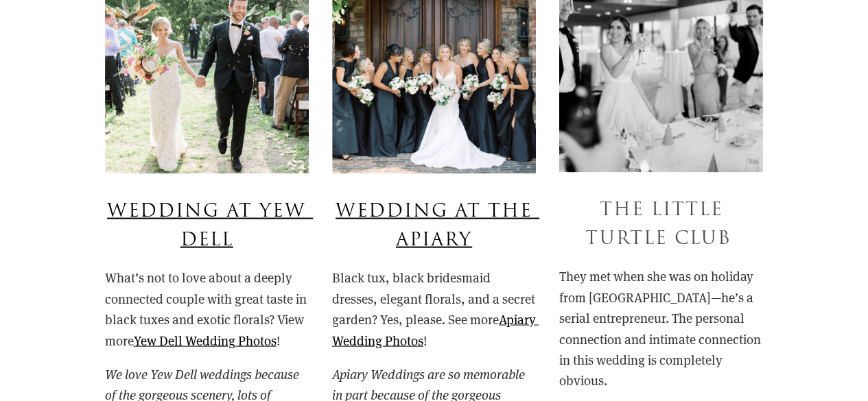  Describe the element at coordinates (434, 309) in the screenshot. I see `p: Black tux, black bridesmaid dresses, elegant florals, and a secret garden? Yes, please. See more !` at that location.